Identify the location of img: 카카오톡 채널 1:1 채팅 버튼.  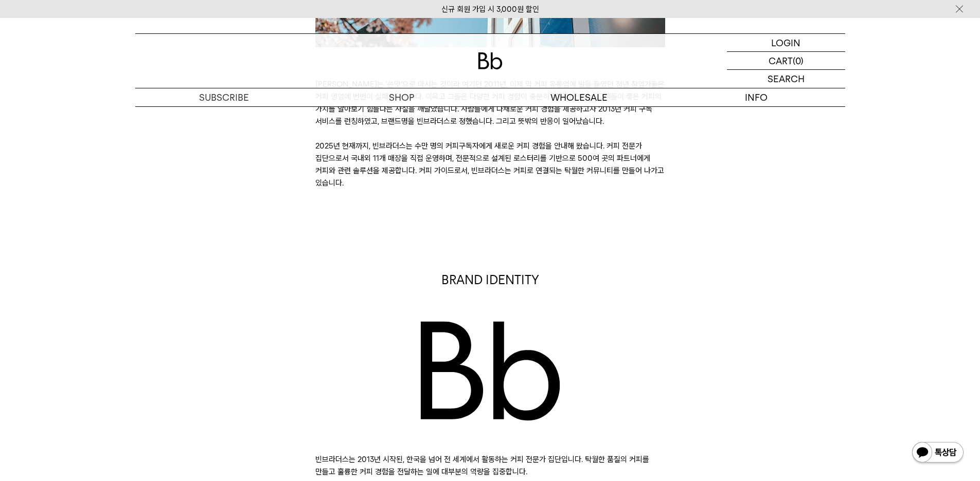
(938, 454).